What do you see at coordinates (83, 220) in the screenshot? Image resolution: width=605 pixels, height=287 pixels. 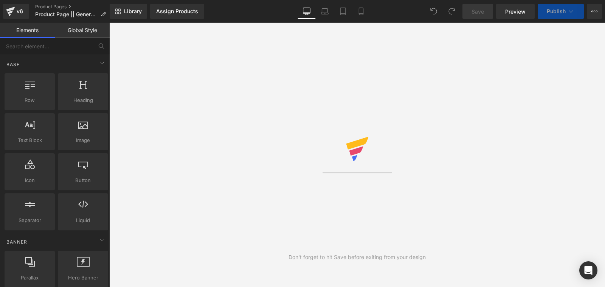 I see `span: Liquid` at bounding box center [83, 220].